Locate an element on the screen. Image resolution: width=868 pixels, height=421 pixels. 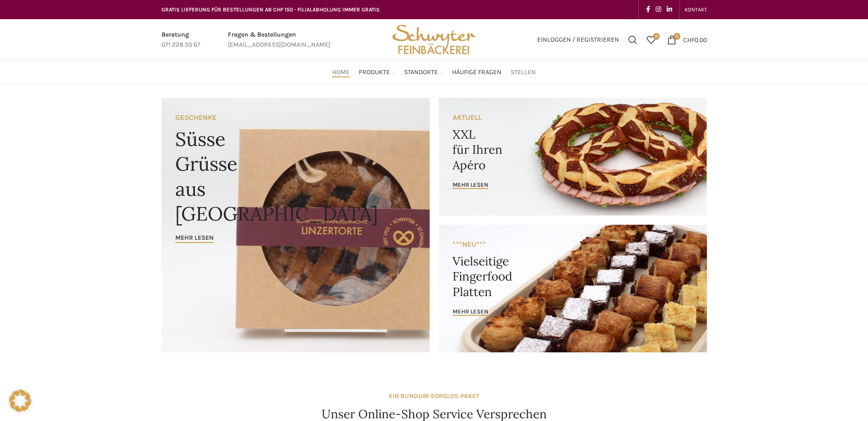
div: Meine Wunschliste is located at coordinates (651, 40).